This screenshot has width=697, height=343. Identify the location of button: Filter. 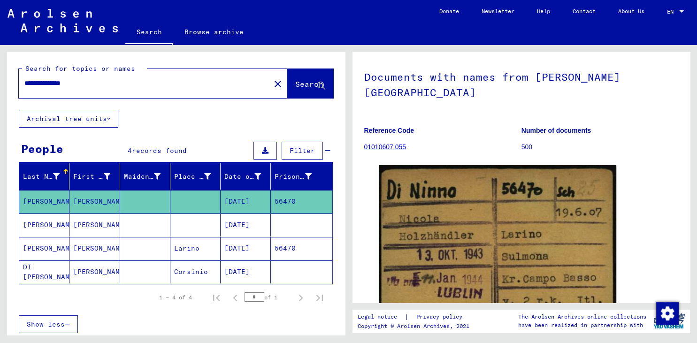
(302, 151).